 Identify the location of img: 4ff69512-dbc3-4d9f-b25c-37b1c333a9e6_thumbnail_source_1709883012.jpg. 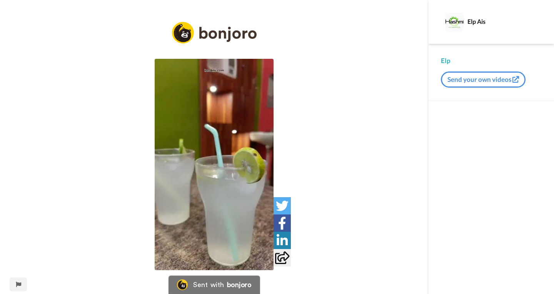
(214, 165).